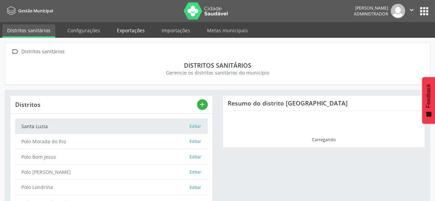 The width and height of the screenshot is (435, 201). What do you see at coordinates (84, 30) in the screenshot?
I see `a: Configurações` at bounding box center [84, 30].